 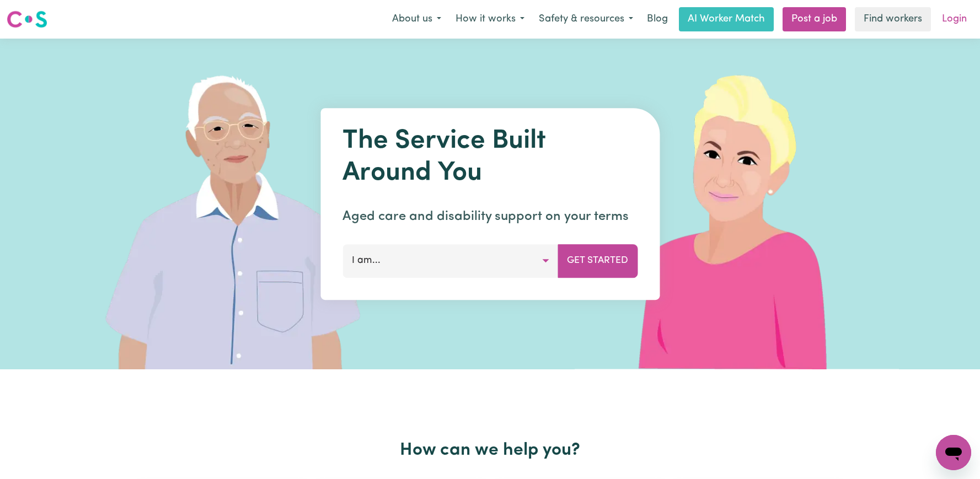 What do you see at coordinates (450, 261) in the screenshot?
I see `button: I am...` at bounding box center [450, 261].